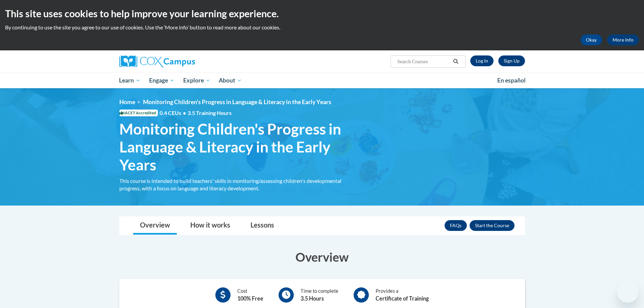 The height and width of the screenshot is (308, 644). I want to click on div: Main menu, so click(322, 80).